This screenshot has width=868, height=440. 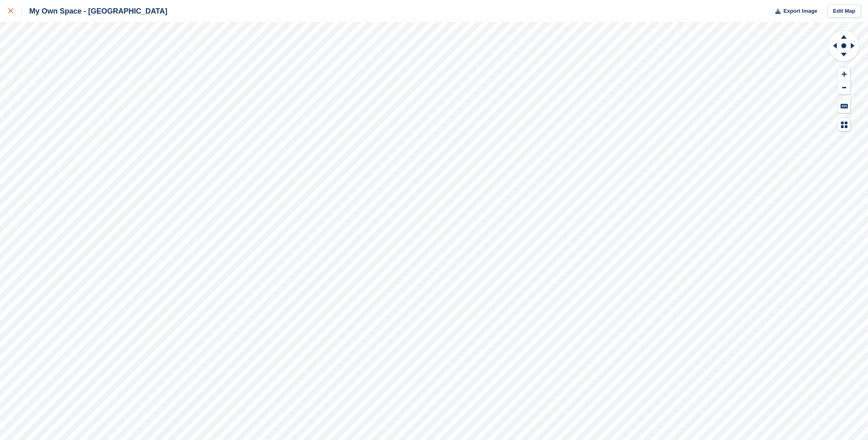 What do you see at coordinates (844, 74) in the screenshot?
I see `button: Zoom In` at bounding box center [844, 74].